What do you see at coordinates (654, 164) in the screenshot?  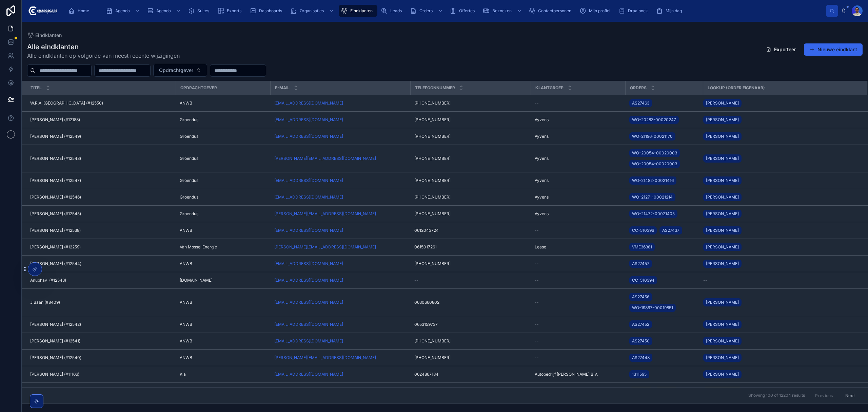 I see `a: WO-20054-00020003` at bounding box center [654, 164].